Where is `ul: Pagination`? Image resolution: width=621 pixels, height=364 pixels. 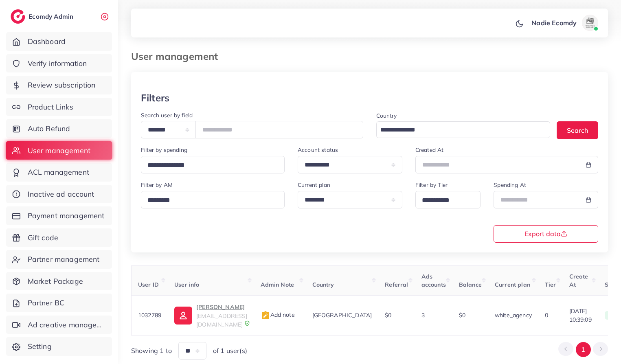
ul: Pagination is located at coordinates (583, 349).